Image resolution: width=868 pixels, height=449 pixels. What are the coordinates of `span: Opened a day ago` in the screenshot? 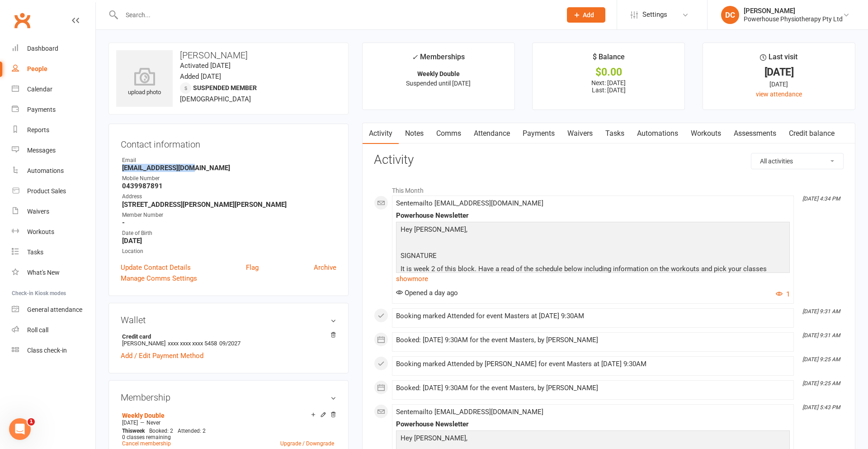 It's located at (427, 293).